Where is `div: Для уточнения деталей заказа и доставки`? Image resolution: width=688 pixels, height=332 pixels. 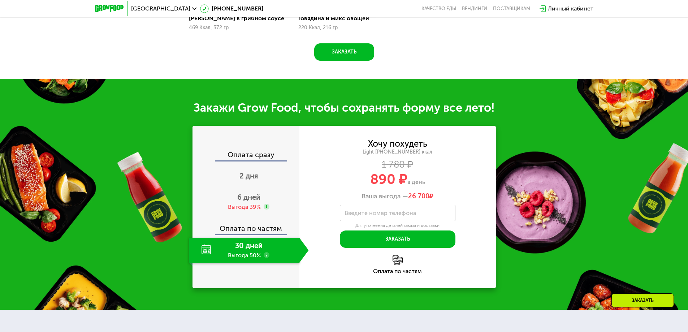
div: Для уточнения деталей заказа и доставки is located at coordinates (397, 226).